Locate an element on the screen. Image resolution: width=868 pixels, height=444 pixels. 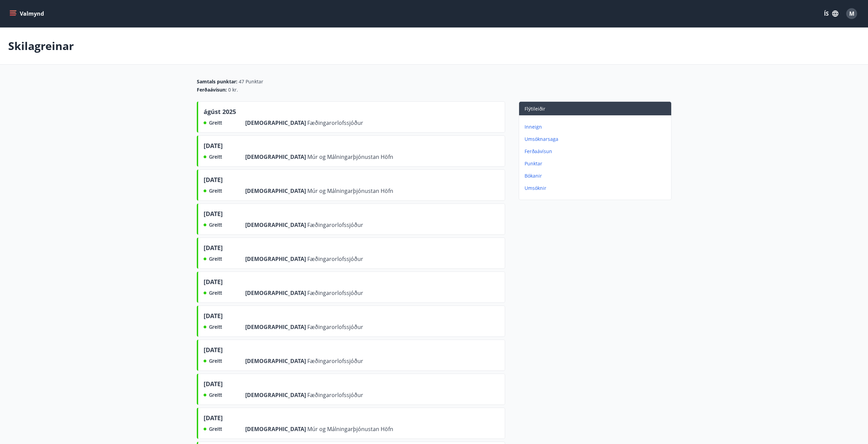
span: M is located at coordinates (852, 14).